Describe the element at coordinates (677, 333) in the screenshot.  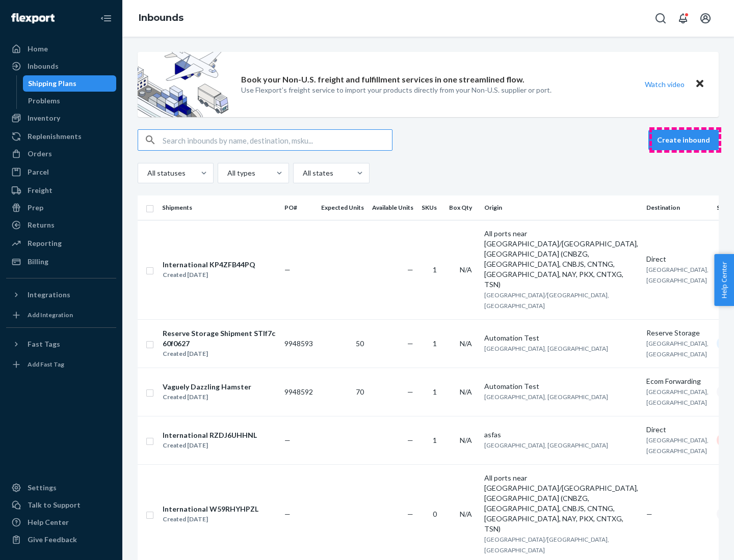
I see `div: Reserve Storage` at that location.